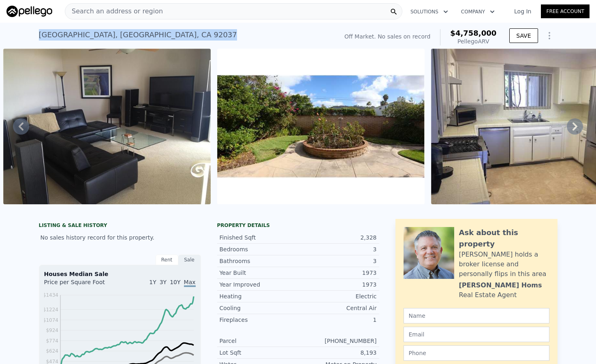  I want to click on div: Property details, so click(298, 225).